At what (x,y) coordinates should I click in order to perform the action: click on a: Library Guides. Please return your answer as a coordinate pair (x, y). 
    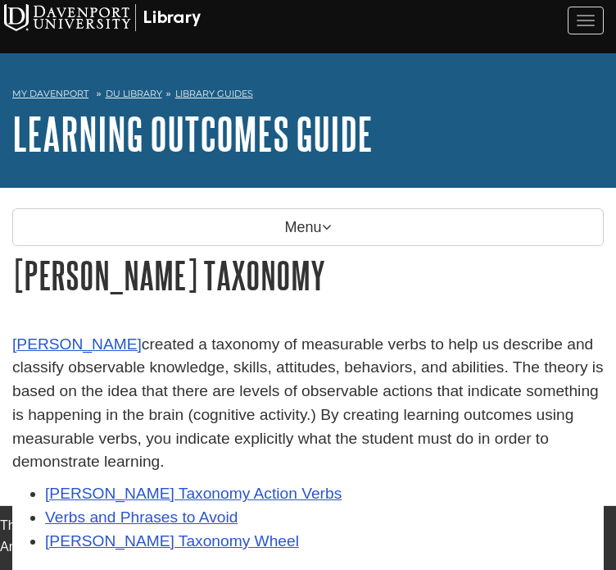
    Looking at the image, I should click on (214, 93).